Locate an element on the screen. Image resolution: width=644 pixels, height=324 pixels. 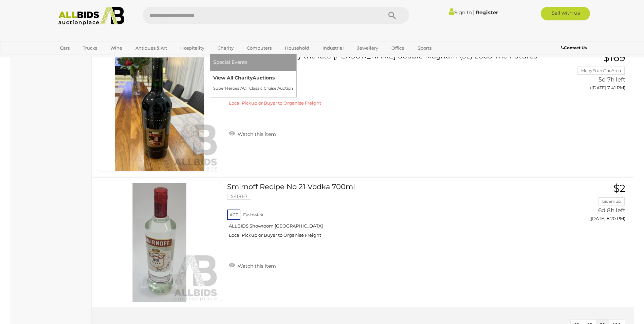
a: Sell with us is located at coordinates (565, 14).